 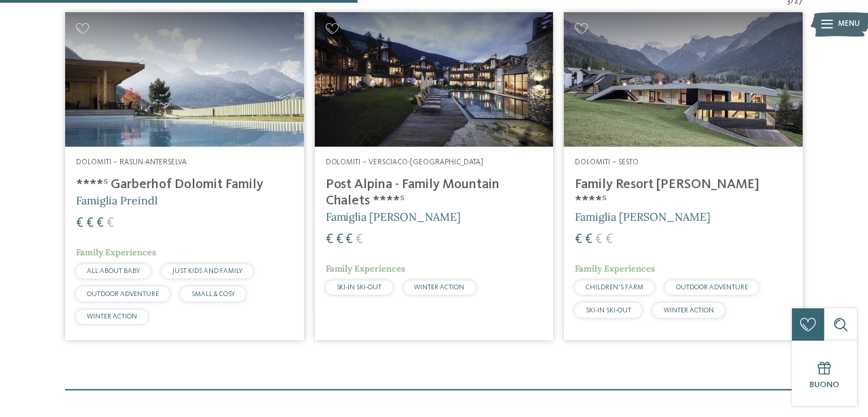 What do you see at coordinates (825, 373) in the screenshot?
I see `a: Buono` at bounding box center [825, 373].